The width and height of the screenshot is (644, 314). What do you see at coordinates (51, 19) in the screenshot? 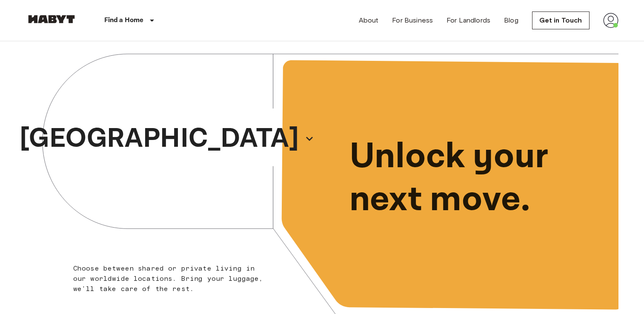
I see `img: Habyt` at bounding box center [51, 19].